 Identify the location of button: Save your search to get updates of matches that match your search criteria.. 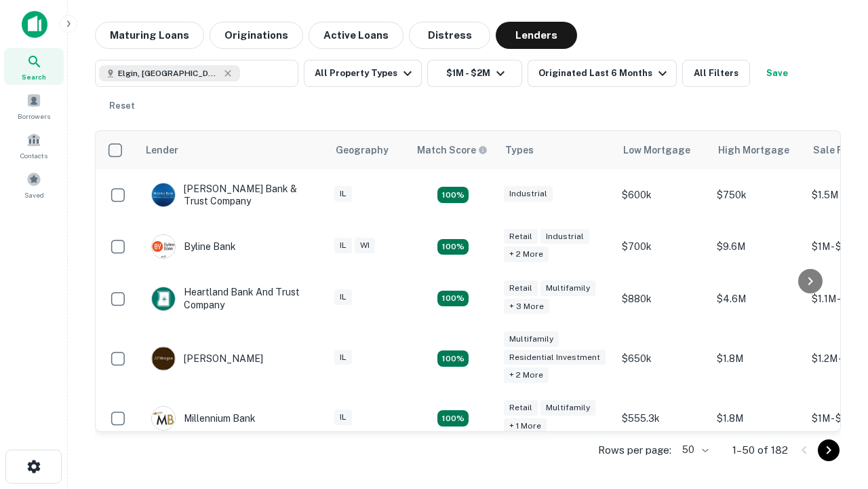
(777, 73).